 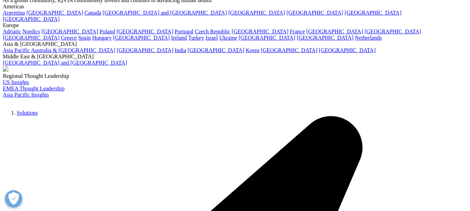 What do you see at coordinates (33, 88) in the screenshot?
I see `span: EMEA Thought Leadership` at bounding box center [33, 88].